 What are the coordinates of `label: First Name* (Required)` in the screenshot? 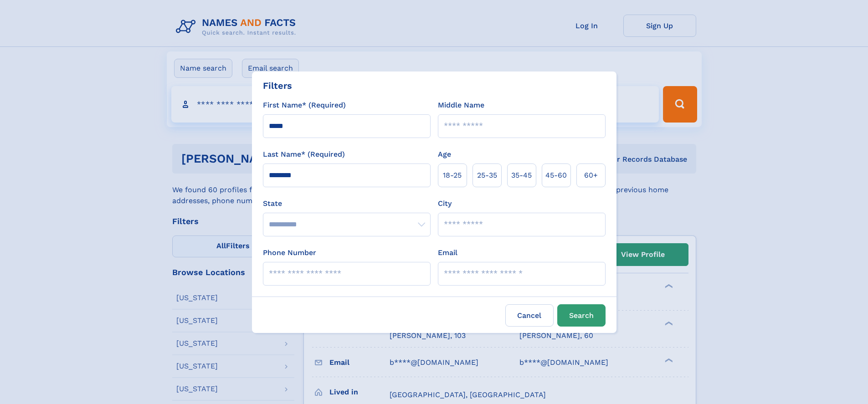 It's located at (304, 105).